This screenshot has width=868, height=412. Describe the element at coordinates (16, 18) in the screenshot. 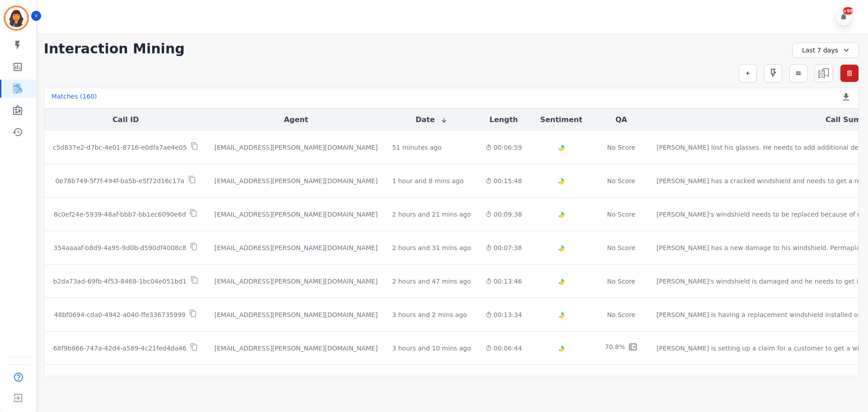

I see `img: Bordered avatar` at that location.